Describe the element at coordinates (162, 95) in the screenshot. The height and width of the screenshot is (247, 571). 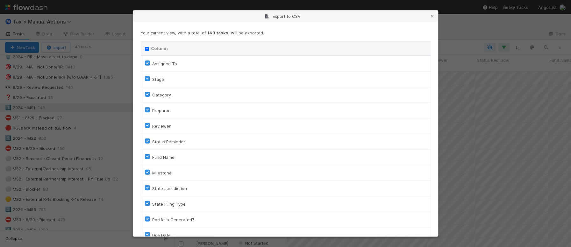
I see `label: Category` at that location.